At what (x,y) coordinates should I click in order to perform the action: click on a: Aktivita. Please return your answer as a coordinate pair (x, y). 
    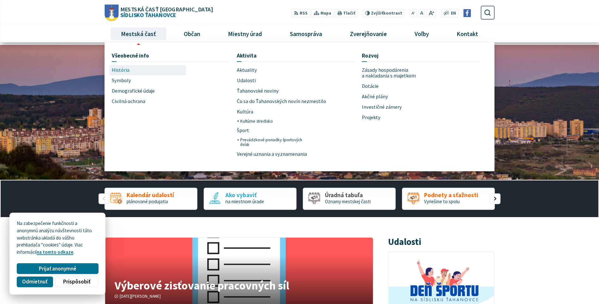
    Looking at the image, I should click on (296, 55).